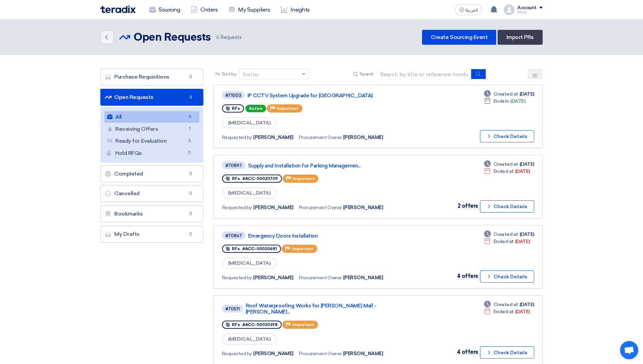 The height and width of the screenshot is (364, 643). Describe the element at coordinates (233, 96) in the screenshot. I see `div: #71003` at that location.